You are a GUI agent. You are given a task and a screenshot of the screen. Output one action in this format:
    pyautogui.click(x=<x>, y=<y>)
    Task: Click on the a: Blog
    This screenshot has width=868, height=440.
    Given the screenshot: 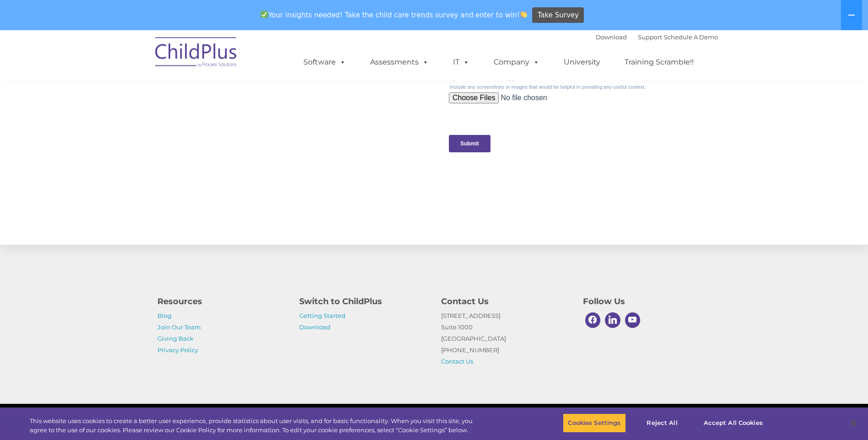 What is the action you would take?
    pyautogui.click(x=164, y=315)
    